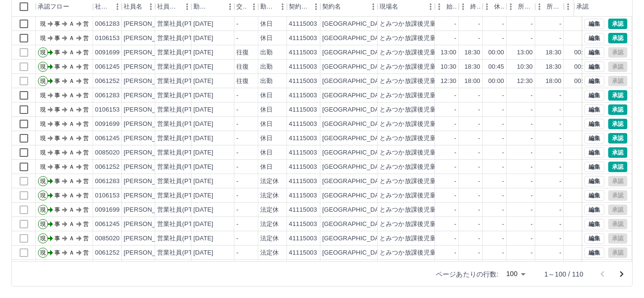 The height and width of the screenshot is (298, 644). Describe the element at coordinates (496, 53) in the screenshot. I see `div: 00:00` at that location.